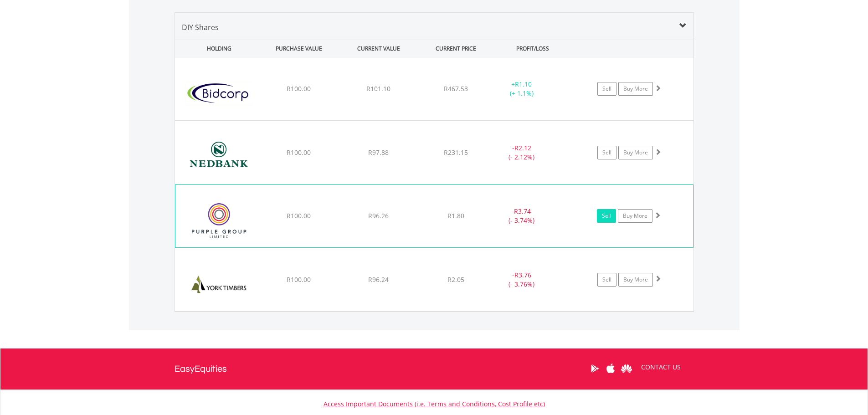  What do you see at coordinates (217, 49) in the screenshot?
I see `div: HOLDING` at bounding box center [217, 49].